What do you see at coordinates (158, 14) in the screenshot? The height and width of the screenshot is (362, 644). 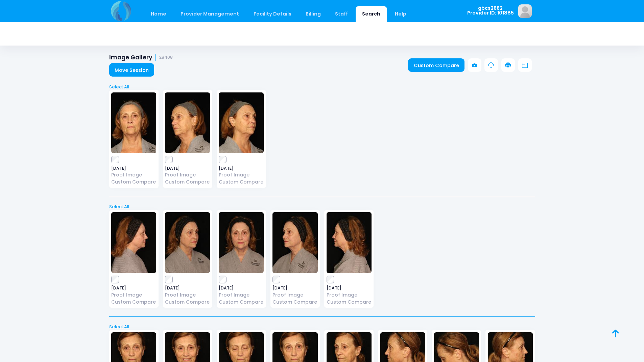 I see `a: Home` at bounding box center [158, 14].